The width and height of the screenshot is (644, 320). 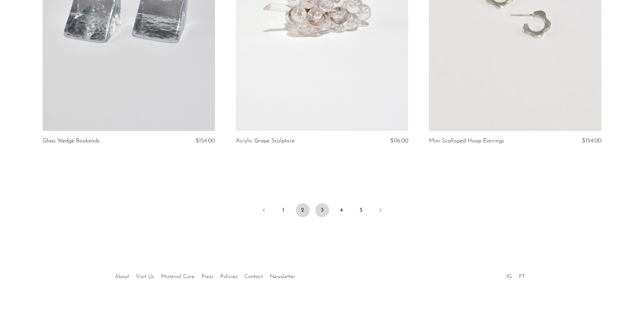 I want to click on a: PT, so click(x=522, y=277).